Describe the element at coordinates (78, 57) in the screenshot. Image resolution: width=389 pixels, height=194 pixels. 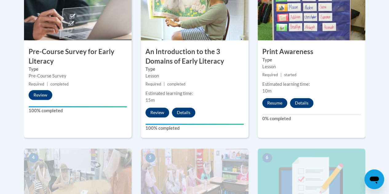
I see `h3: Pre-Course Survey for Early Literacy` at that location.